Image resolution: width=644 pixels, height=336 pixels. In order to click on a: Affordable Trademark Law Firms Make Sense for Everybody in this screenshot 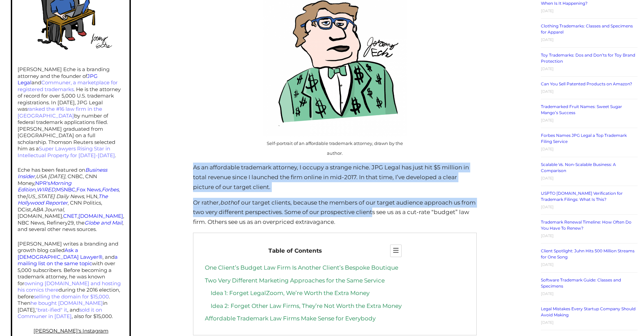, I will do `click(290, 318)`.